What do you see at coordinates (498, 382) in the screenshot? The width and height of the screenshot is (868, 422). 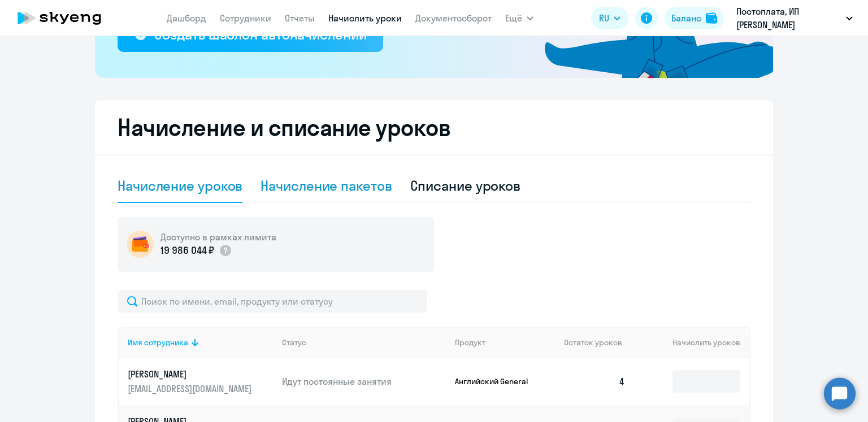 I see `p: Английский General` at bounding box center [498, 382].